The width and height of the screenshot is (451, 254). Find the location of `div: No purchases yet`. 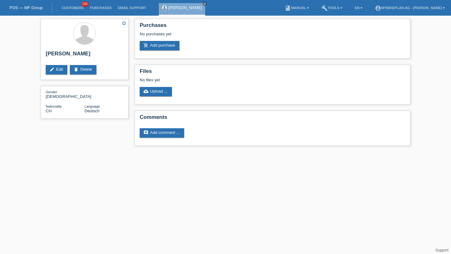

div: No purchases yet is located at coordinates (273, 36).